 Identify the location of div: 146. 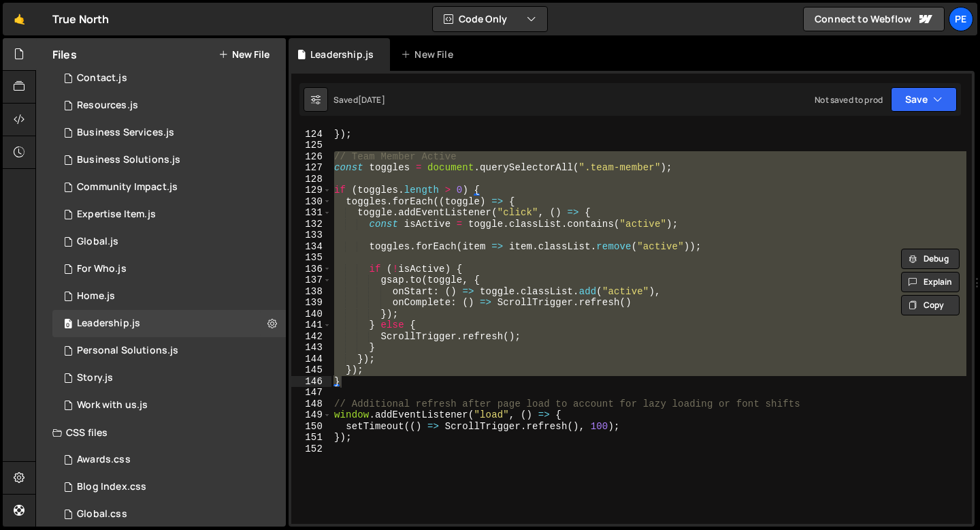
(311, 381).